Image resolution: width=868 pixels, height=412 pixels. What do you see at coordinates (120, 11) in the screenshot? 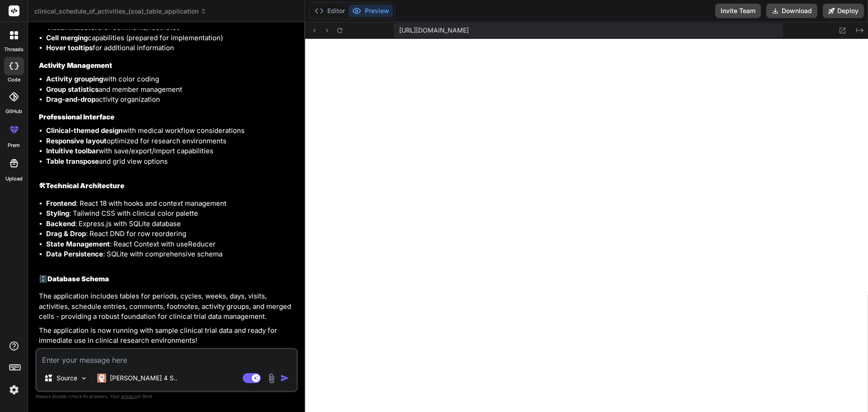
I see `span: clinical_schedule_of_activities_(soa)_table_application` at bounding box center [120, 11].